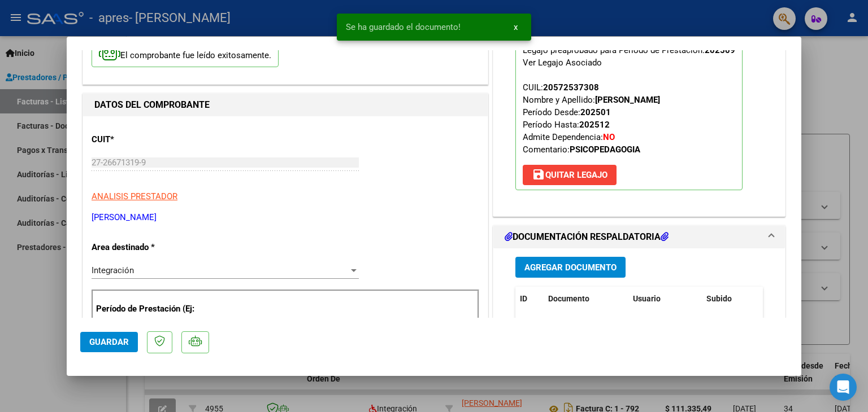 This screenshot has height=412, width=868. I want to click on p: Legajo preaprobado para Período de Prestación:, so click(629, 115).